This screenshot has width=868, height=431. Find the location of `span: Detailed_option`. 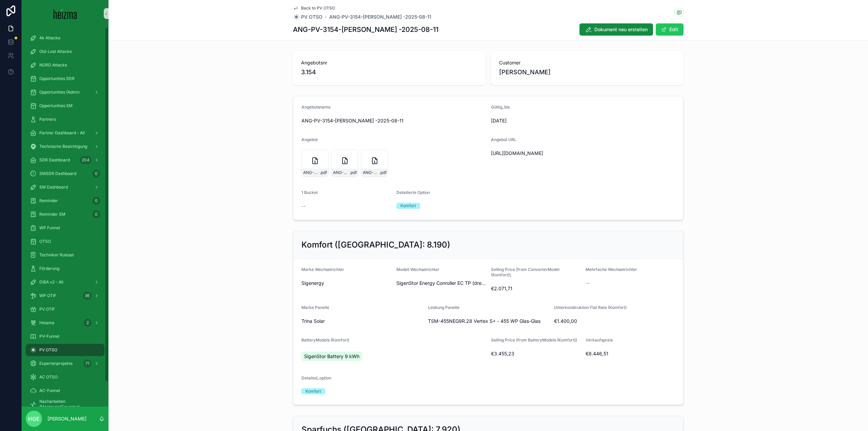

span: Detailed_option is located at coordinates (317, 377).